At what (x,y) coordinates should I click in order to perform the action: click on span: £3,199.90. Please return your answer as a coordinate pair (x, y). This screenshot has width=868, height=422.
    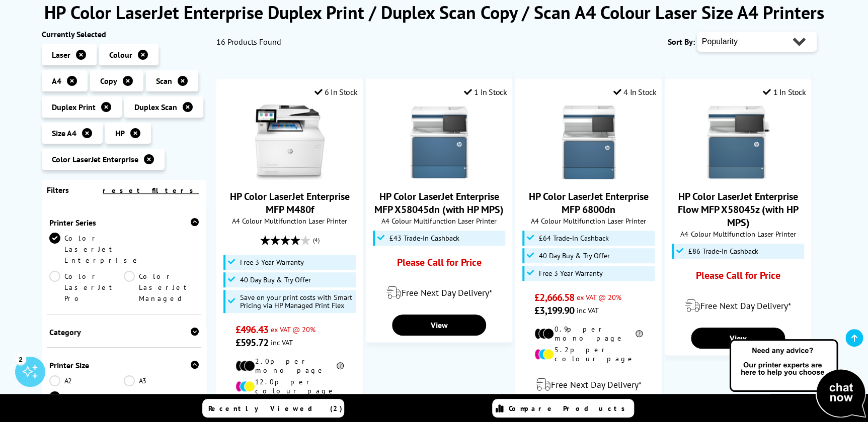
    Looking at the image, I should click on (554, 310).